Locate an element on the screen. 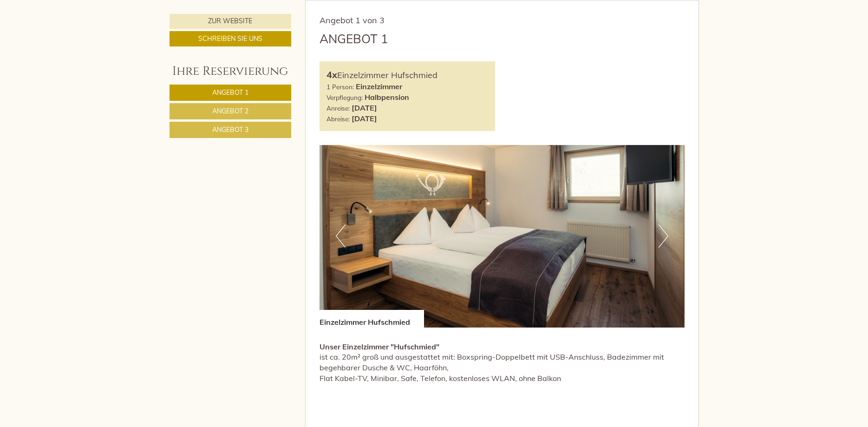  b: Einzelzimmer is located at coordinates (379, 86).